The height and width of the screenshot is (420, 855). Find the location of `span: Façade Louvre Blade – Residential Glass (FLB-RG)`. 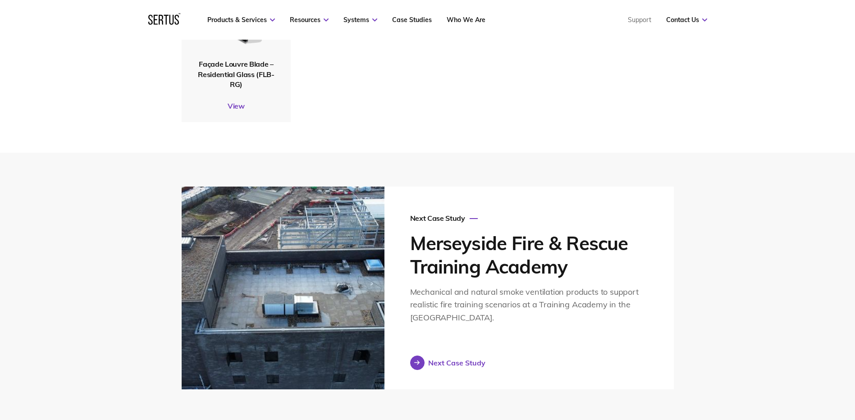

span: Façade Louvre Blade – Residential Glass (FLB-RG) is located at coordinates (236, 74).